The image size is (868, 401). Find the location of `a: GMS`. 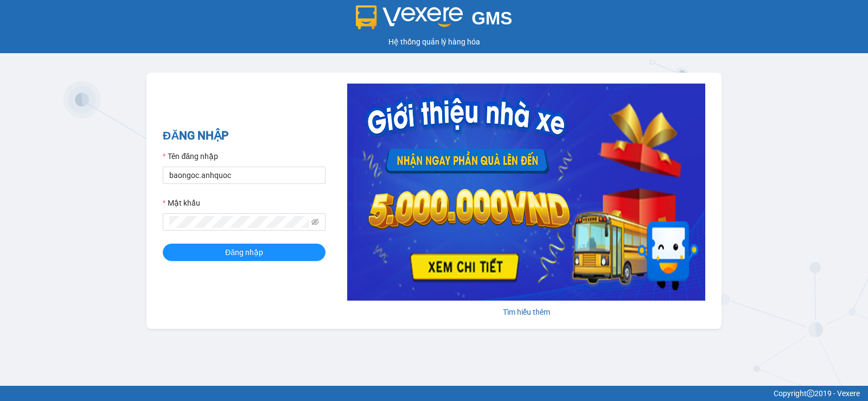

a: GMS is located at coordinates (434, 21).